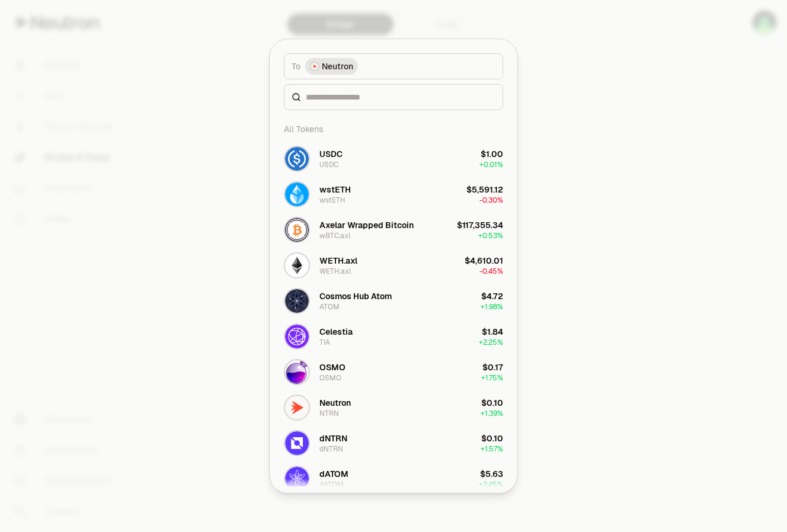 The height and width of the screenshot is (532, 787). I want to click on span: + 1.75%, so click(492, 378).